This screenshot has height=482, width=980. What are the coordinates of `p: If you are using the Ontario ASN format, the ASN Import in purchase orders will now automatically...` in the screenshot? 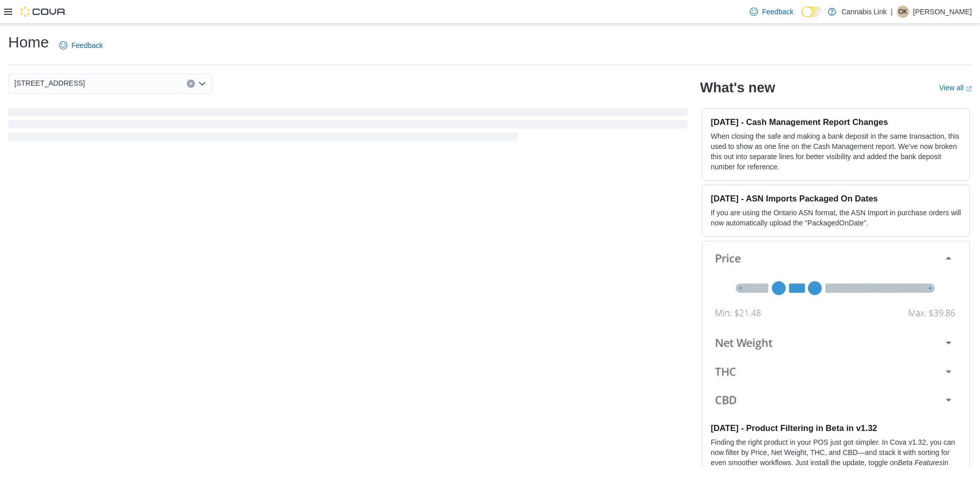 It's located at (835, 218).